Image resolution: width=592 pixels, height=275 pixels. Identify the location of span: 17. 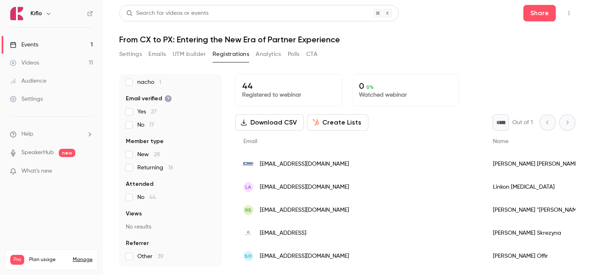
(152, 125).